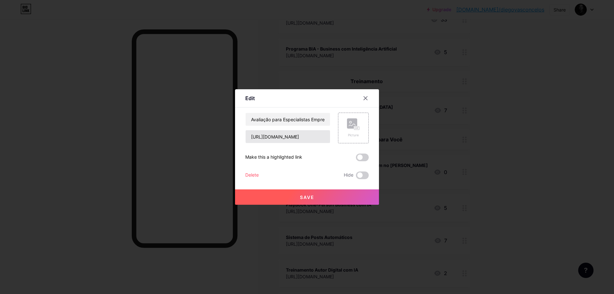  I want to click on button: Save, so click(307, 197).